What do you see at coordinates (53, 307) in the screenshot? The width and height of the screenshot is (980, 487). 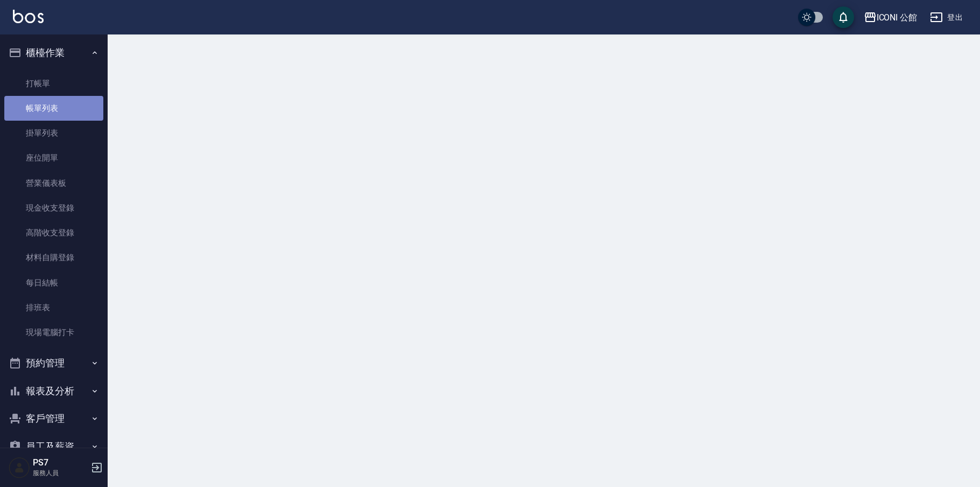 I see `a: 排班表` at bounding box center [53, 307].